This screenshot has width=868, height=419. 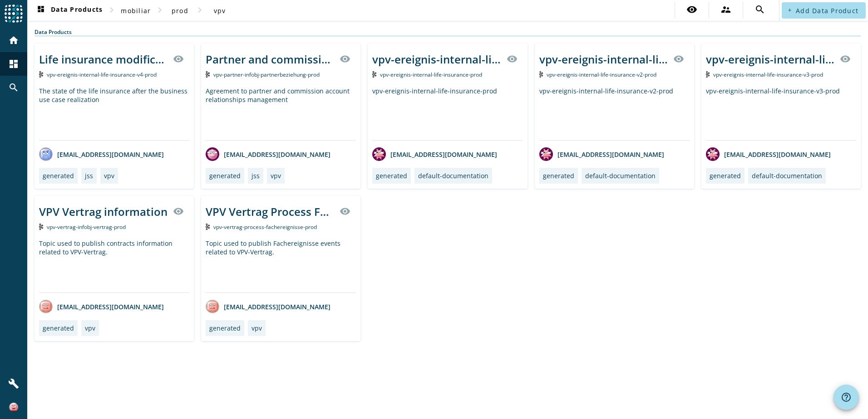 I want to click on mat-icon: help_outline, so click(x=846, y=398).